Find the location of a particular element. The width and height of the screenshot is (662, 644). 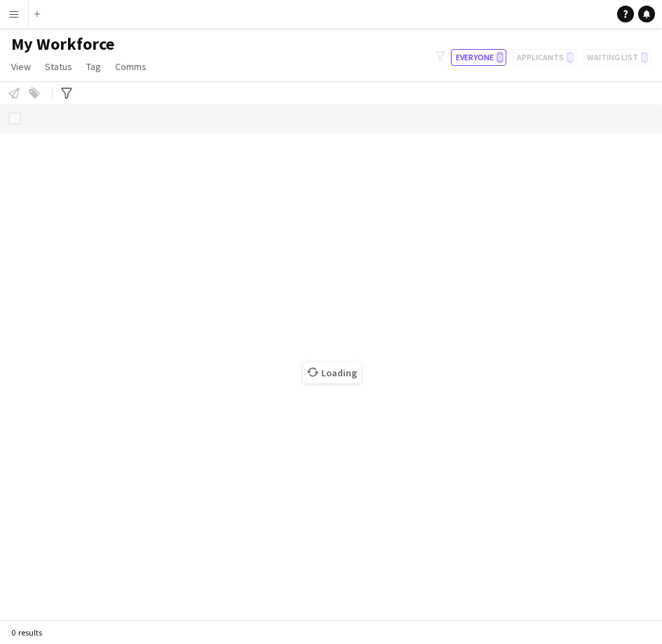

span: 0 is located at coordinates (500, 57).